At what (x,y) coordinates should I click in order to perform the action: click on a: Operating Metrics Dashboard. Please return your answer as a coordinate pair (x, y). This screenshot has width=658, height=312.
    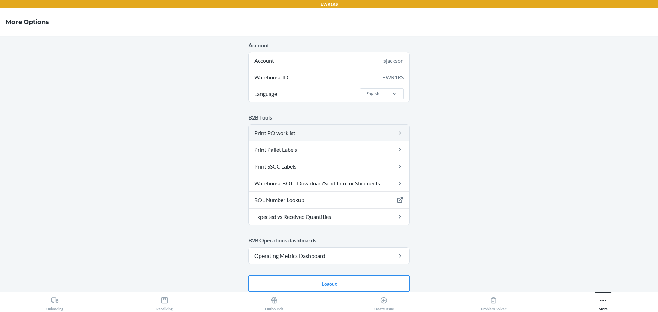
    Looking at the image, I should click on (329, 256).